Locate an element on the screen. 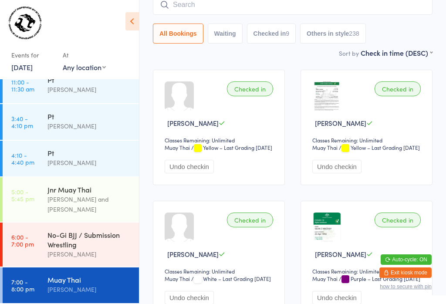 The height and width of the screenshot is (304, 446). button: Auto-cycle: ON is located at coordinates (406, 259).